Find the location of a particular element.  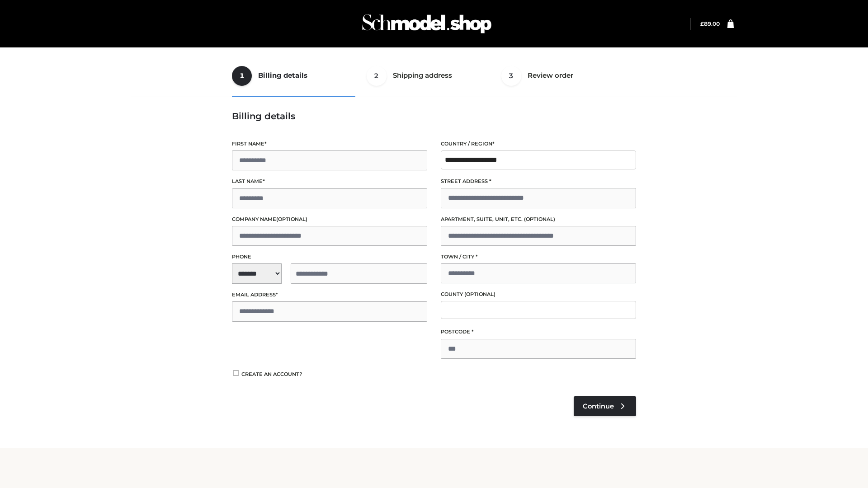

label: Phone is located at coordinates (329, 257).